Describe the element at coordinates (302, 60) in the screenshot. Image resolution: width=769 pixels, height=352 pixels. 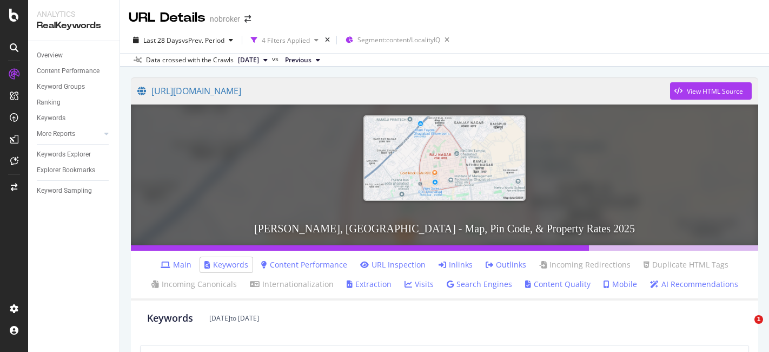
I see `button: Previous` at that location.